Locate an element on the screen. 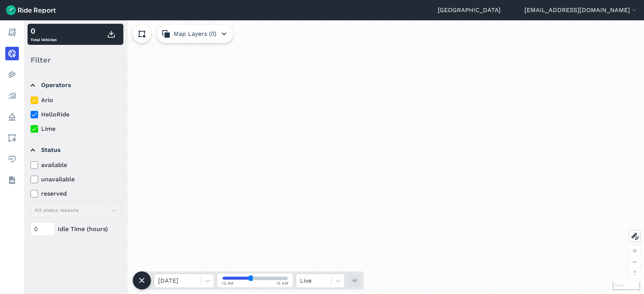 Image resolution: width=644 pixels, height=294 pixels. div: Idle Time (hours) is located at coordinates (76, 229).